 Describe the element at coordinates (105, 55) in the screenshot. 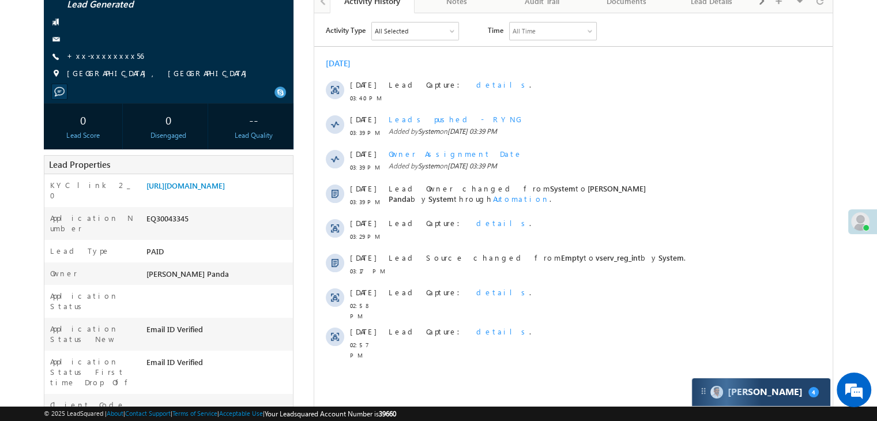

I see `a: +xx-xxxxxxxx56` at that location.